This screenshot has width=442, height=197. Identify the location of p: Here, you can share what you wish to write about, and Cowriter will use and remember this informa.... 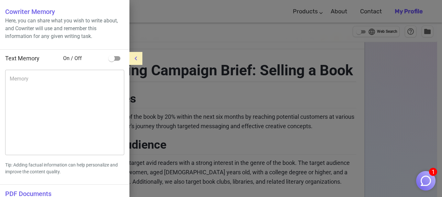
(65, 29).